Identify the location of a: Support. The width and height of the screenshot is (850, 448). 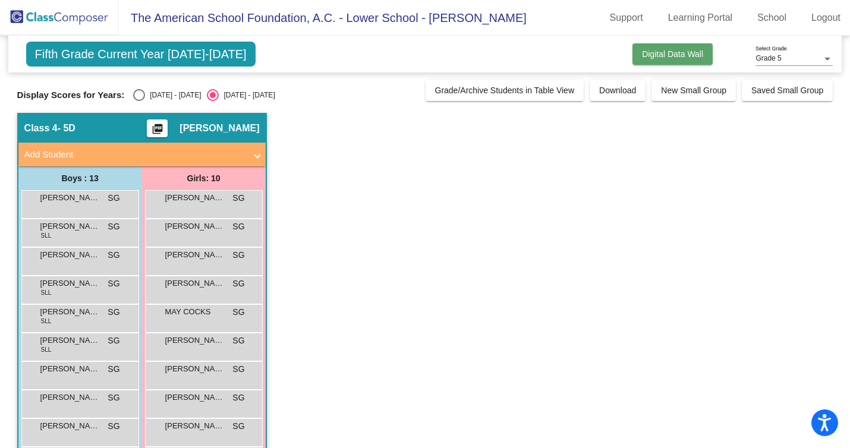
(627, 18).